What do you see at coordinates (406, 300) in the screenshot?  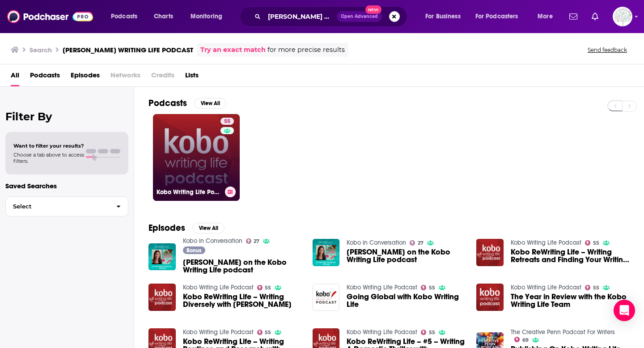 I see `span: Going Global with Kobo Writing Life` at bounding box center [406, 300].